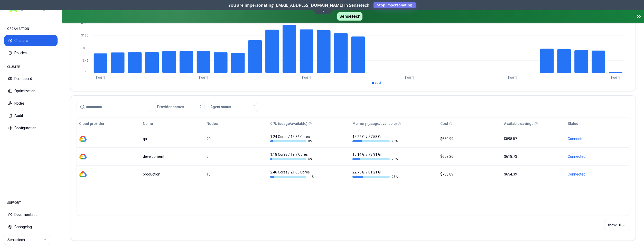  Describe the element at coordinates (236, 174) in the screenshot. I see `div: 16` at that location.